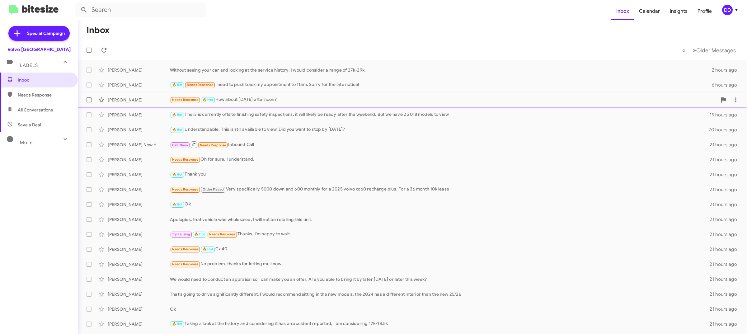 Image resolution: width=747 pixels, height=334 pixels. What do you see at coordinates (726, 130) in the screenshot?
I see `div: 20 hours ago` at bounding box center [726, 130].